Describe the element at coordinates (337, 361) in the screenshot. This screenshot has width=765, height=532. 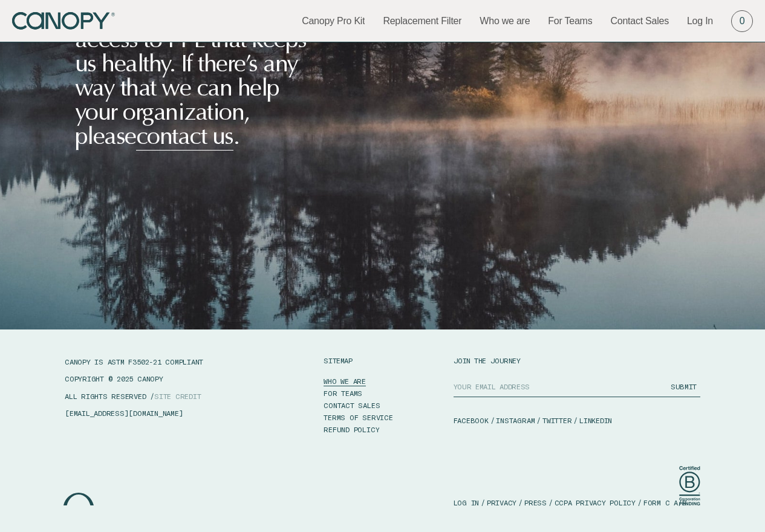
I see `h5: SITEMAP` at that location.